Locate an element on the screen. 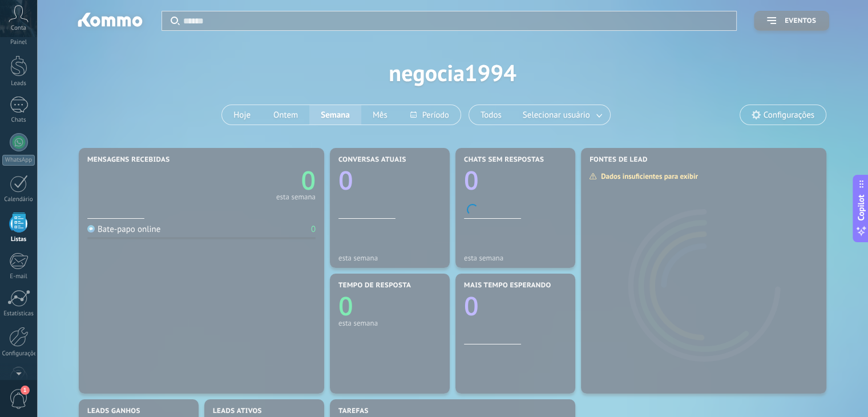  span: Copilot is located at coordinates (861, 208).